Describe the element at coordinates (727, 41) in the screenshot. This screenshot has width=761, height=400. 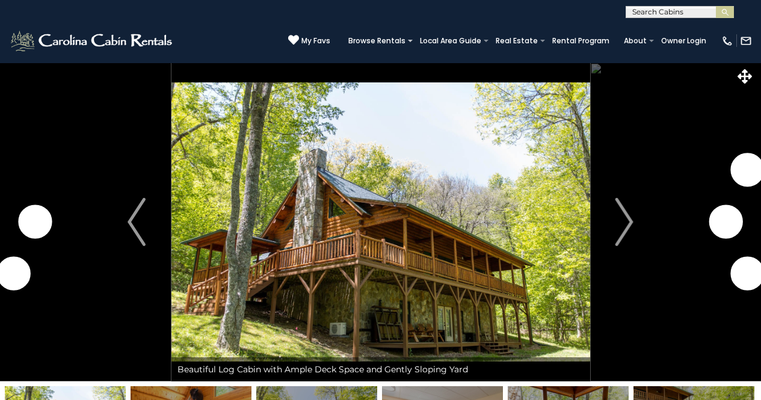
I see `img: phone-regular-white.png` at that location.